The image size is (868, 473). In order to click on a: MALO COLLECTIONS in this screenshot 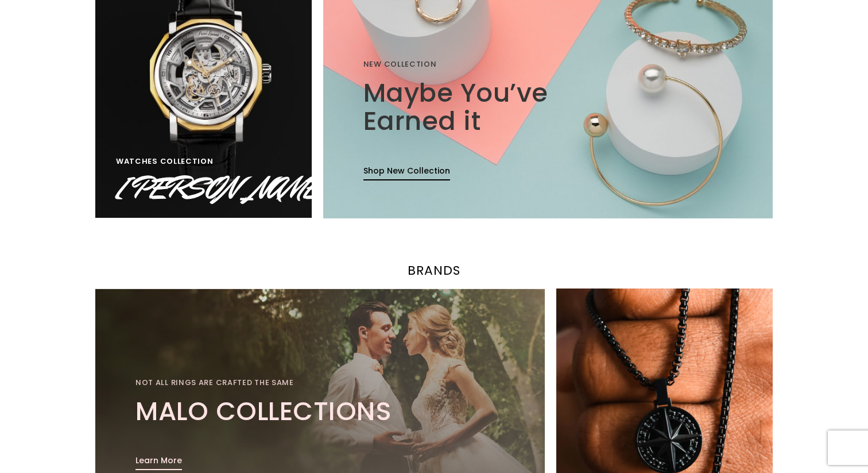, I will do `click(263, 410)`.